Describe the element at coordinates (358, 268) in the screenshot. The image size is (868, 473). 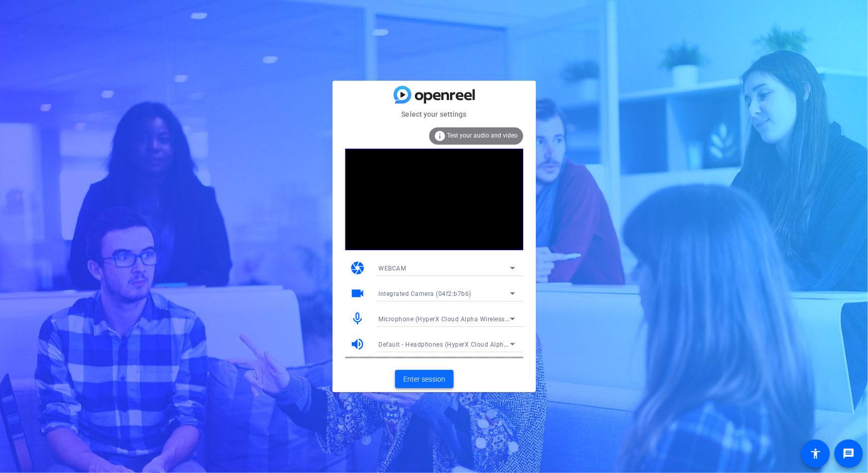
I see `mat-icon: camera` at that location.